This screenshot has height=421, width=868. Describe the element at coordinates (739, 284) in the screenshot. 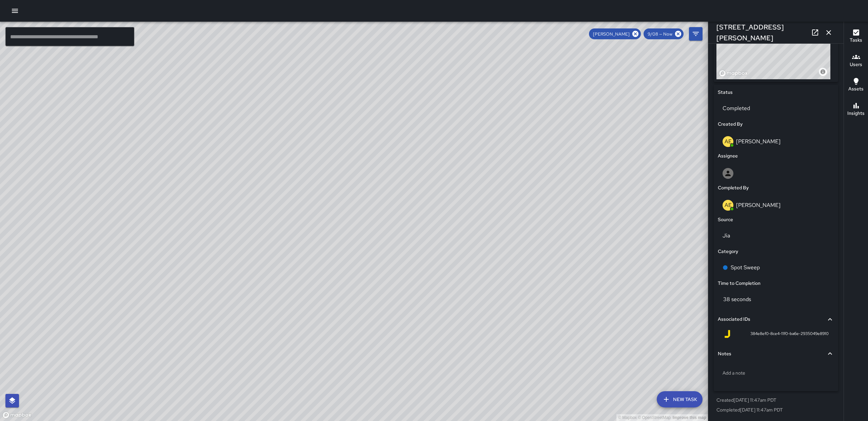

I see `h6: Time to Completion` at that location.